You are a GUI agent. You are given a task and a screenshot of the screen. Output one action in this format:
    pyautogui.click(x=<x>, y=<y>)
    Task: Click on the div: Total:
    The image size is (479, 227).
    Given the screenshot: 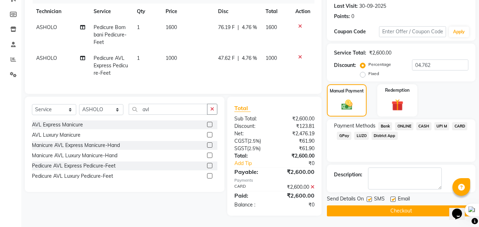 What is the action you would take?
    pyautogui.click(x=252, y=156)
    